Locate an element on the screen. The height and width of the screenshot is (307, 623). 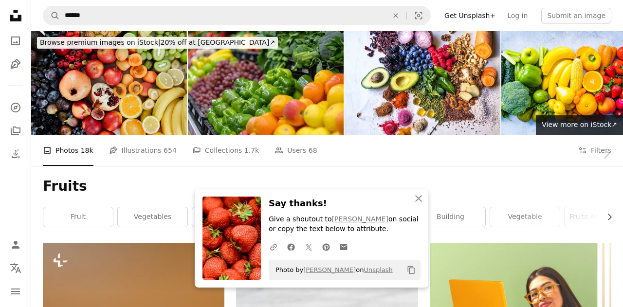
a: Explore is located at coordinates (16, 108).